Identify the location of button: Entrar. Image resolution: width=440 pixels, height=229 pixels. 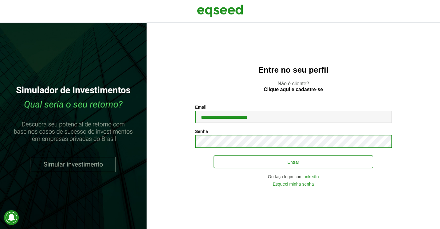
(294, 162).